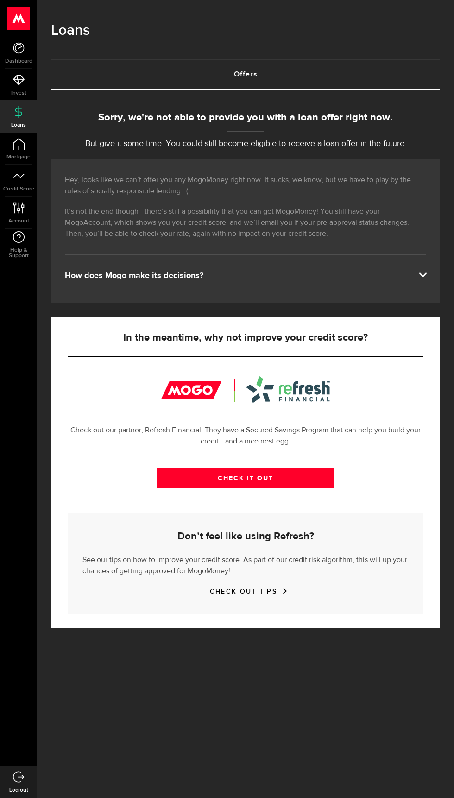  I want to click on h1: Loans, so click(246, 31).